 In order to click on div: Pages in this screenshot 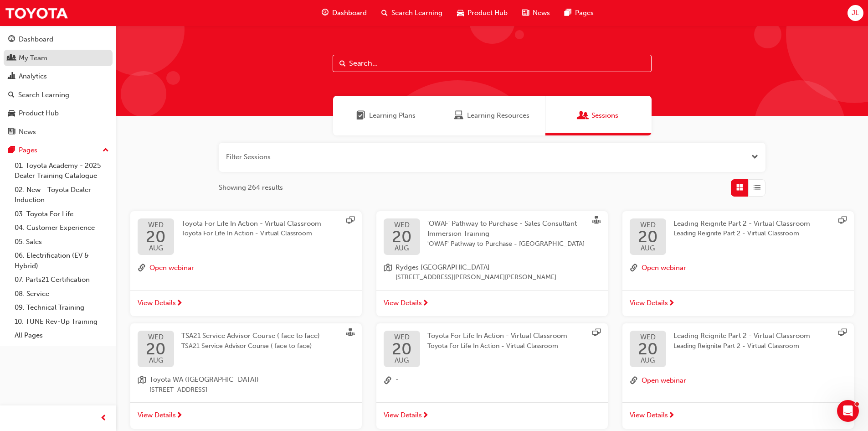, I will do `click(28, 150)`.